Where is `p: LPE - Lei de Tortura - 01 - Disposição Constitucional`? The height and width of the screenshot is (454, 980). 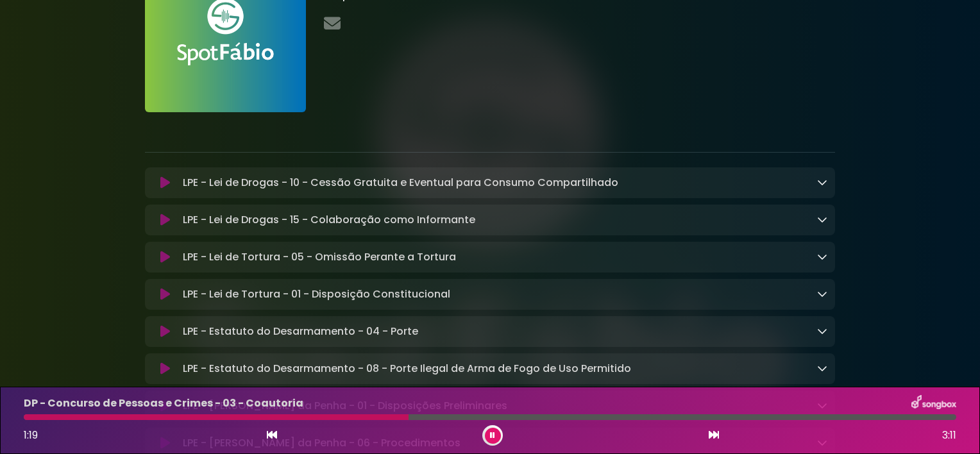 p: LPE - Lei de Tortura - 01 - Disposição Constitucional is located at coordinates (316, 295).